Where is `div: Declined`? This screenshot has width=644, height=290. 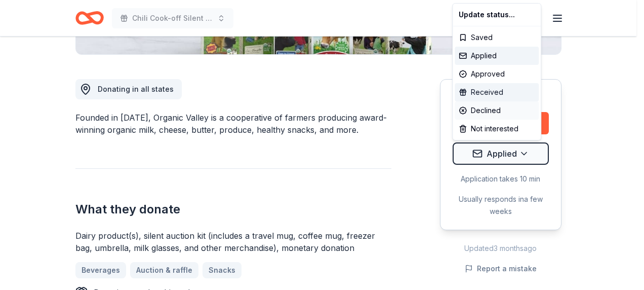 div: Declined is located at coordinates (497, 111).